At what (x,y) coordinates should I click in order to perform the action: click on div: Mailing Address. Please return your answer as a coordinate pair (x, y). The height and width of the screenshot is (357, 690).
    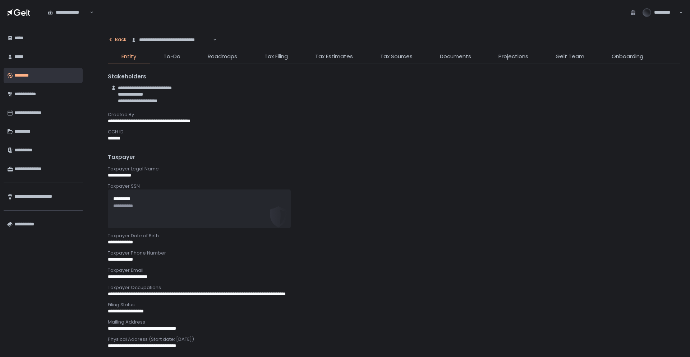
    Looking at the image, I should click on (394, 322).